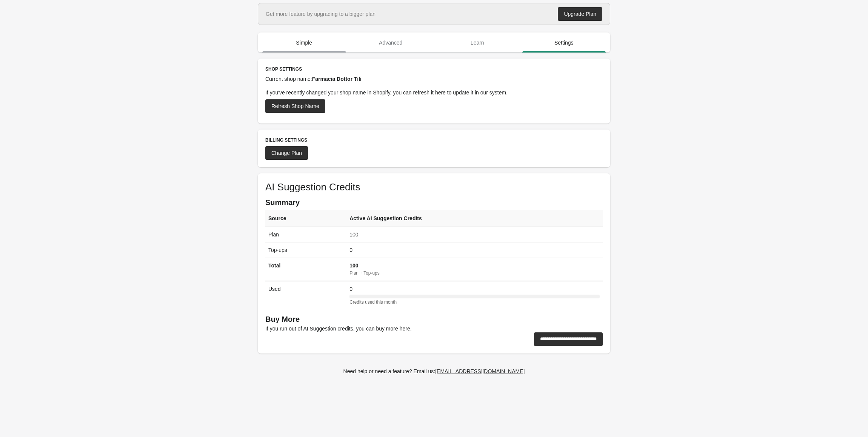 This screenshot has height=437, width=868. Describe the element at coordinates (434, 371) in the screenshot. I see `div: Need help or need a feature? Email us:` at that location.